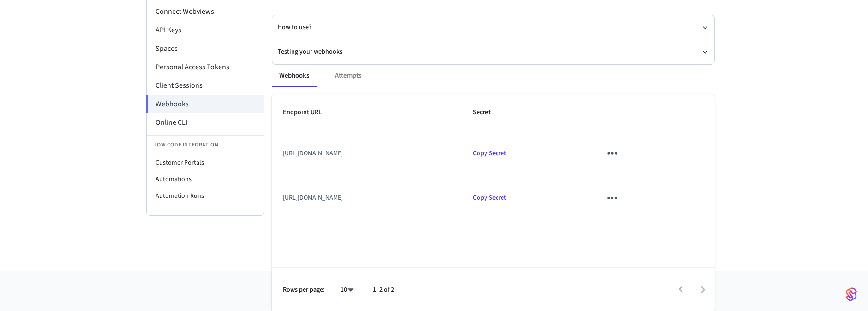 The width and height of the screenshot is (868, 311). Describe the element at coordinates (851, 294) in the screenshot. I see `img: SeamLogoGradient.69752ec5.svg` at that location.